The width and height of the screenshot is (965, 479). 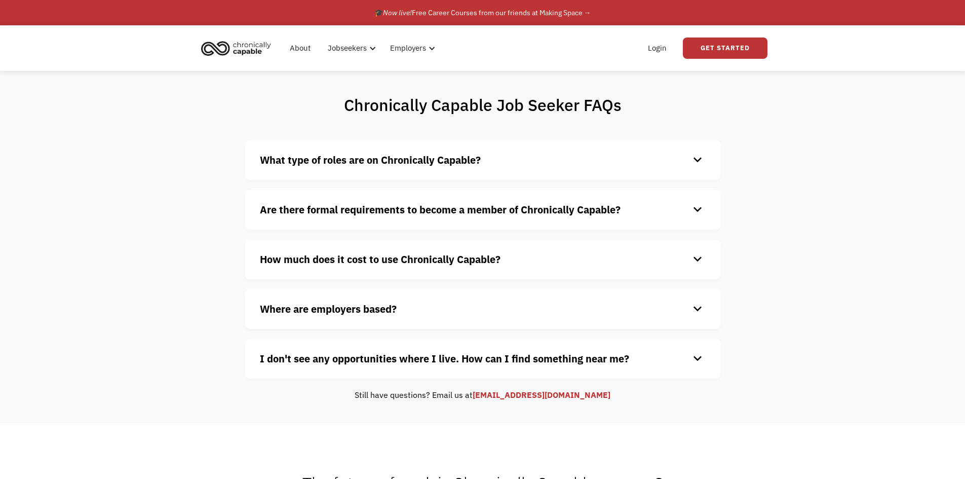 I want to click on div: 🎓 Free Career Courses from our friends at Making Space →, so click(x=483, y=13).